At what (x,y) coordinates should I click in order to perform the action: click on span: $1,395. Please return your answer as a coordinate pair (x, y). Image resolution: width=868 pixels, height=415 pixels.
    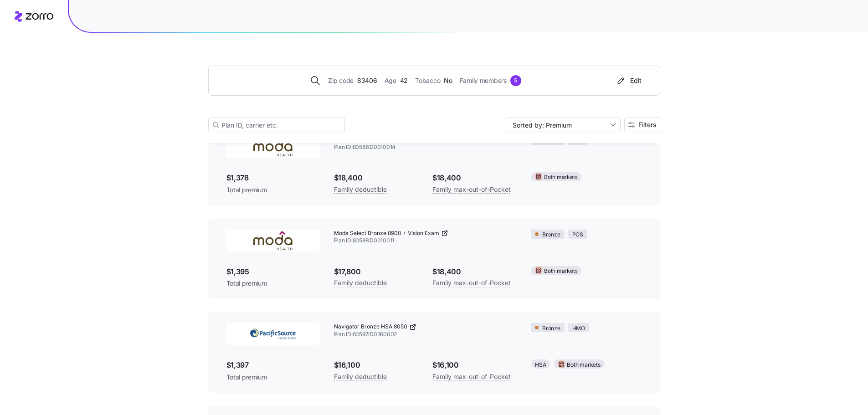
    Looking at the image, I should click on (273, 272).